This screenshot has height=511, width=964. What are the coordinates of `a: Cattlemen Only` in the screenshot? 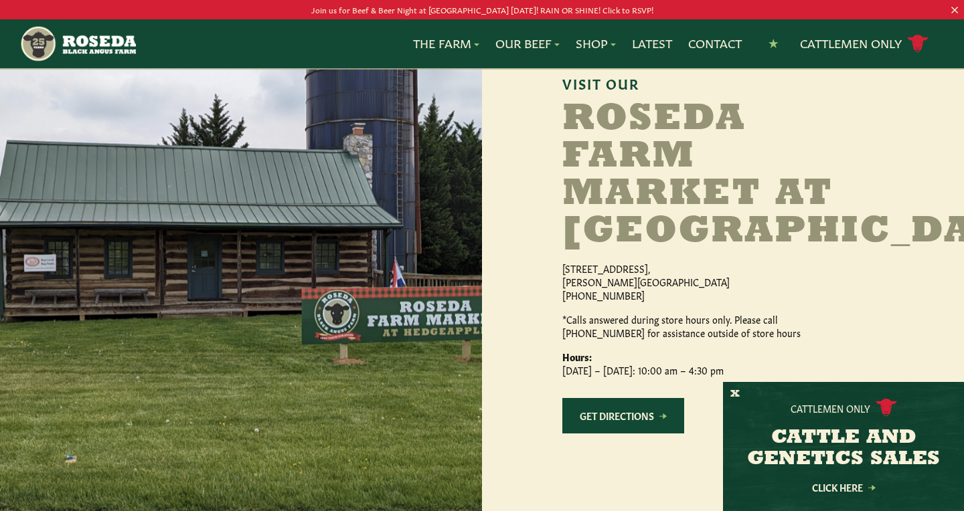 It's located at (864, 43).